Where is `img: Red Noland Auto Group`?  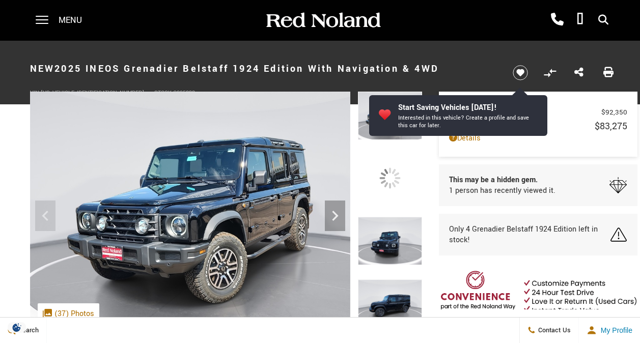
img: Red Noland Auto Group is located at coordinates (323, 20).